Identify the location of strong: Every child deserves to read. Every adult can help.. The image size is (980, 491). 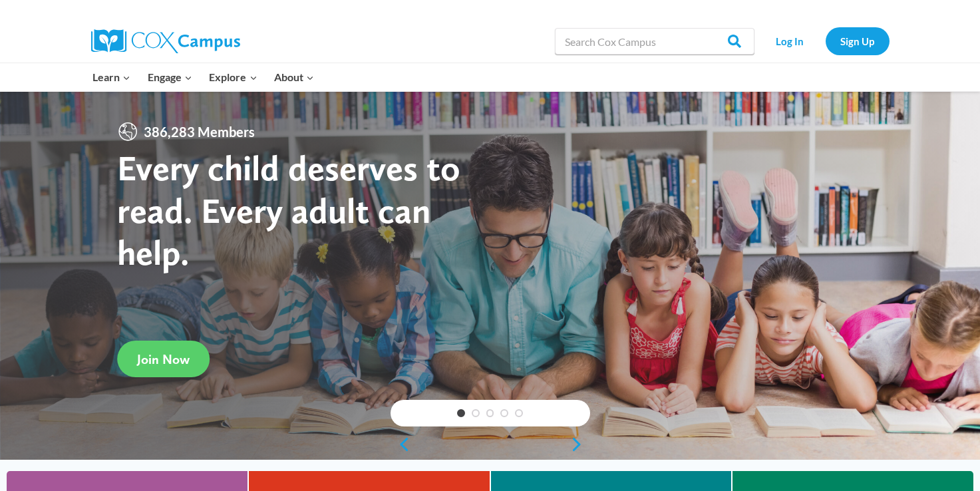
(289, 210).